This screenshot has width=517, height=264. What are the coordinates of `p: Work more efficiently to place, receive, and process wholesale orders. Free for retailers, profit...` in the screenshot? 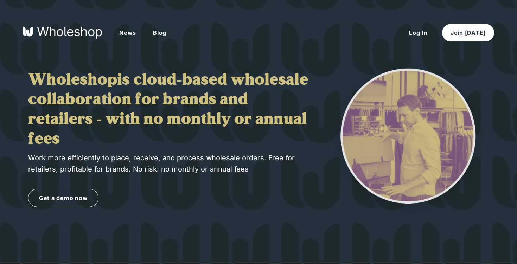 It's located at (171, 164).